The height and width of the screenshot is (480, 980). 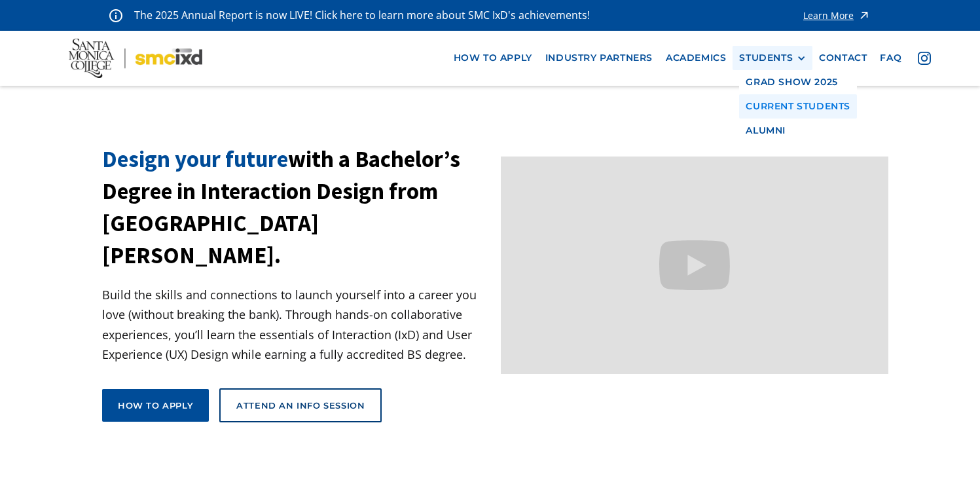 I want to click on img: icon - arrow - alert, so click(x=864, y=15).